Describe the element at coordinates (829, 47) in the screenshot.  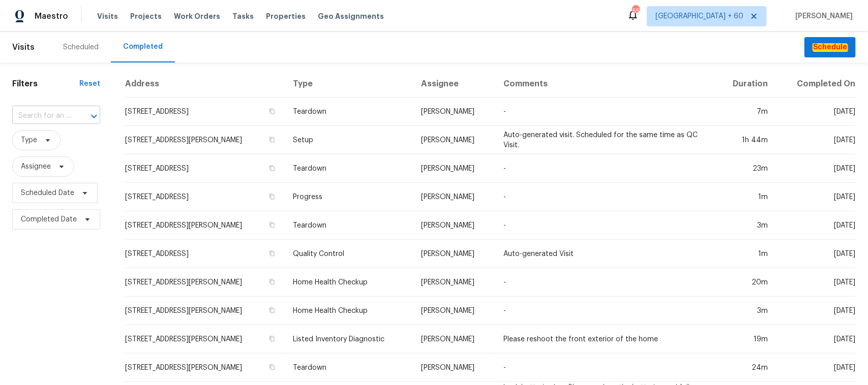
I see `button: Schedule` at that location.